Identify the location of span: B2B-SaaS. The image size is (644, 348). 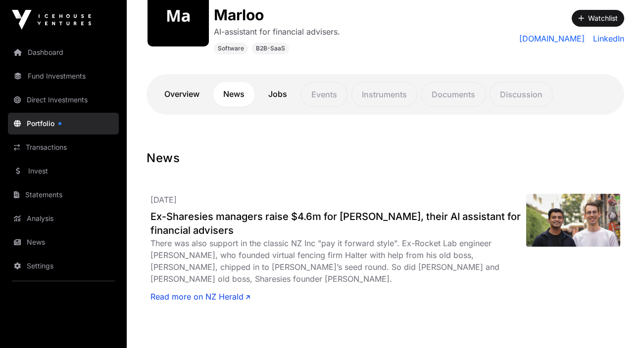
(271, 49).